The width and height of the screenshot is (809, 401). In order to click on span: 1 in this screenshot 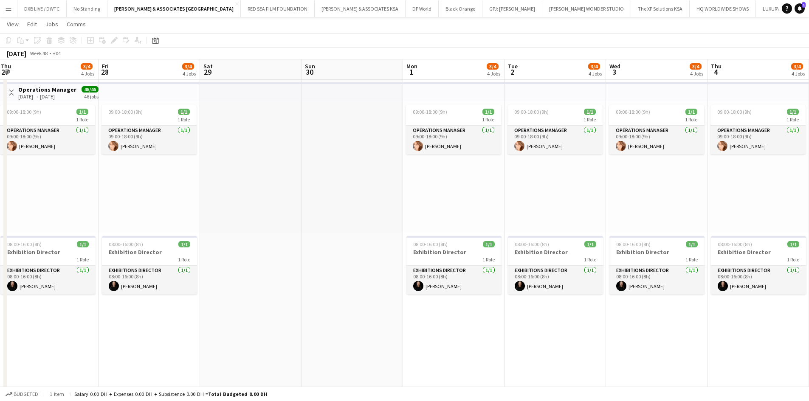, I will do `click(804, 5)`.